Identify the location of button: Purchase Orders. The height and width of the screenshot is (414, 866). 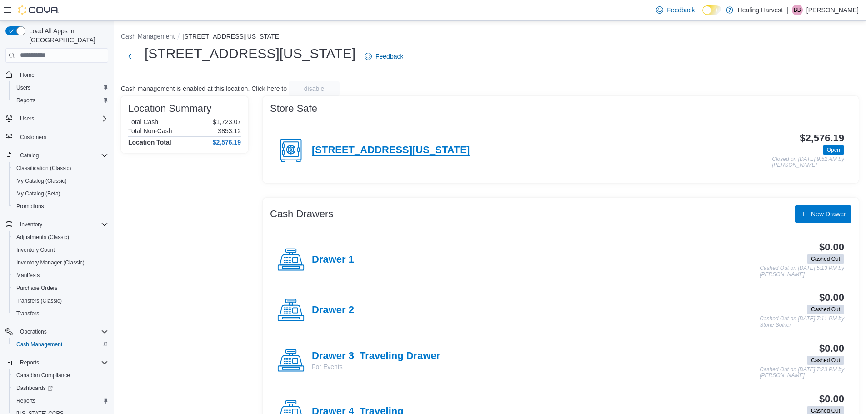
(60, 288).